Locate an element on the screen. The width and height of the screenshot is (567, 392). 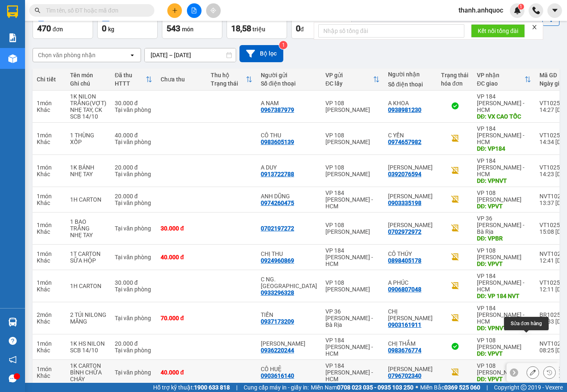
span: message is located at coordinates (13, 378).